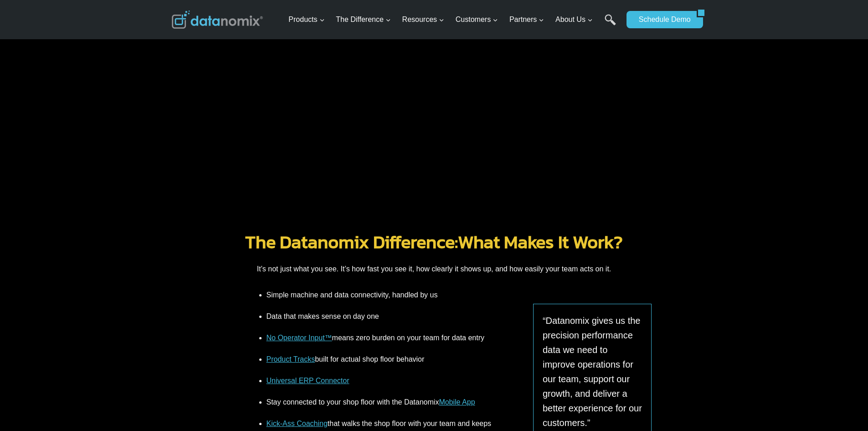 The height and width of the screenshot is (431, 868). I want to click on a: Mobile App, so click(457, 402).